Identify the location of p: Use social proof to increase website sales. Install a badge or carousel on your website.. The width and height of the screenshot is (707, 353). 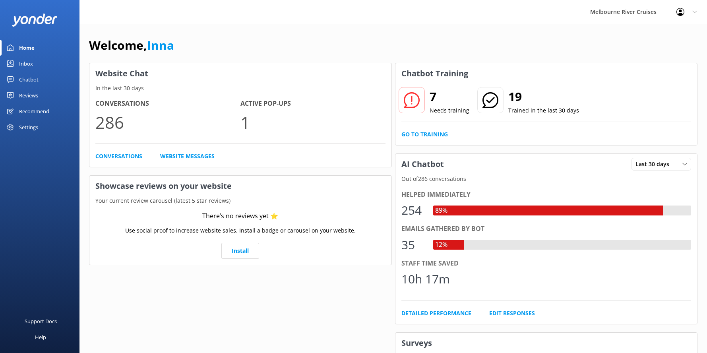
(240, 231).